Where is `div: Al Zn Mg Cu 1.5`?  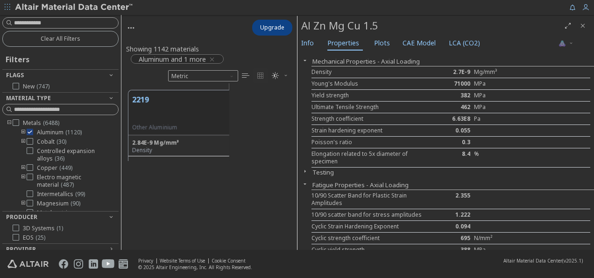
div: Al Zn Mg Cu 1.5 is located at coordinates (431, 26).